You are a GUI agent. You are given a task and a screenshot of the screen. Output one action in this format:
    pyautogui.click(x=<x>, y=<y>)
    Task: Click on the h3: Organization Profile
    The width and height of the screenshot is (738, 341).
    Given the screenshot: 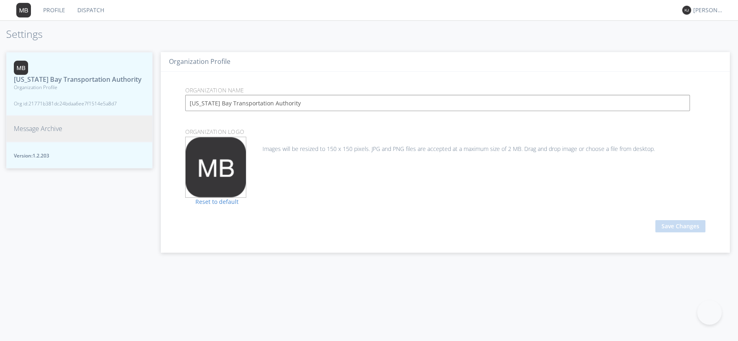 What is the action you would take?
    pyautogui.click(x=445, y=62)
    